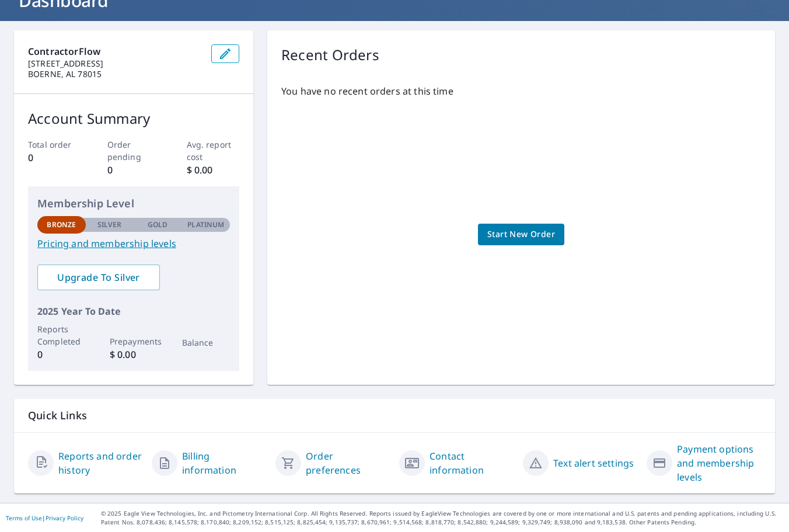 Image resolution: width=789 pixels, height=532 pixels. I want to click on p: ContractorFlow, so click(115, 51).